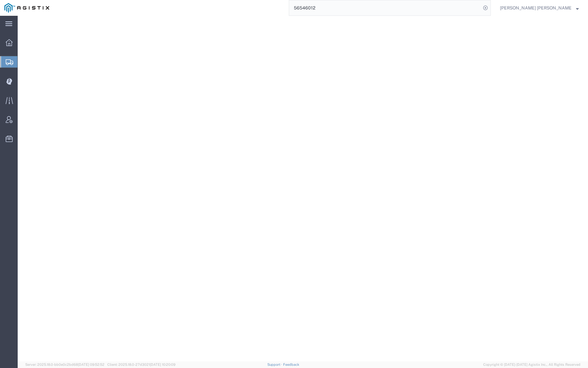 The image size is (588, 368). I want to click on a: Feedback, so click(291, 365).